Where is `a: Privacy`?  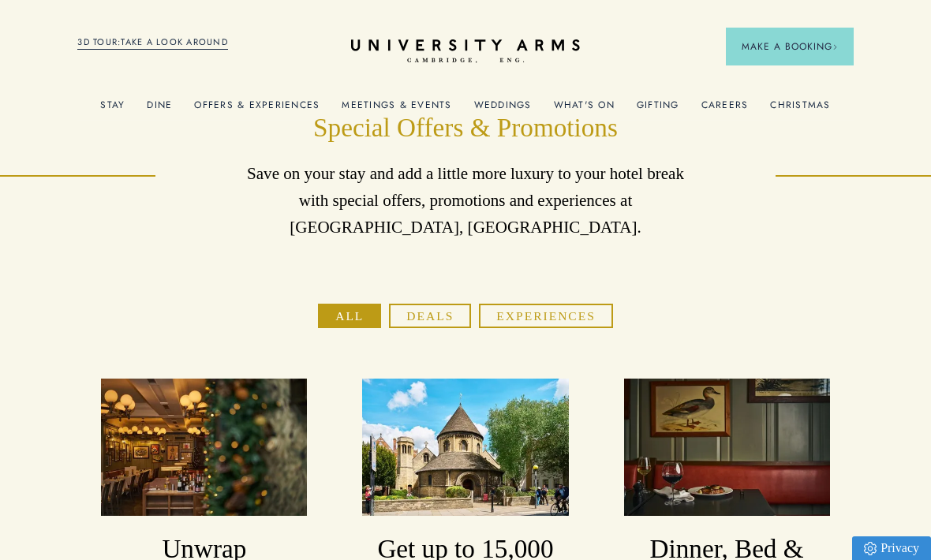
a: Privacy is located at coordinates (892, 548).